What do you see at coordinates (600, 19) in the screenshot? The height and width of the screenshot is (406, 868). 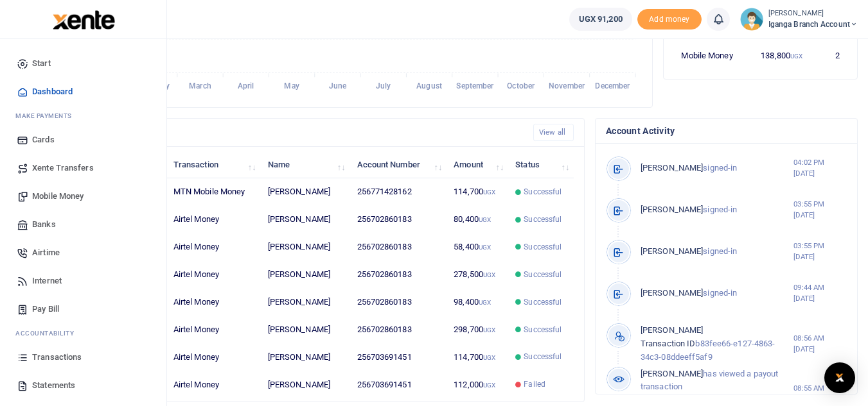 I see `li: Wallet ballance` at bounding box center [600, 19].